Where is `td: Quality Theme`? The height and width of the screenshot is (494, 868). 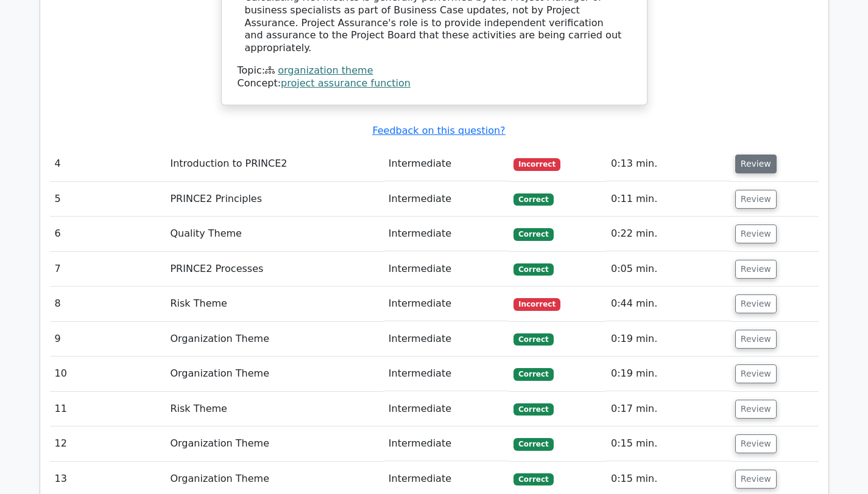 td: Quality Theme is located at coordinates (274, 234).